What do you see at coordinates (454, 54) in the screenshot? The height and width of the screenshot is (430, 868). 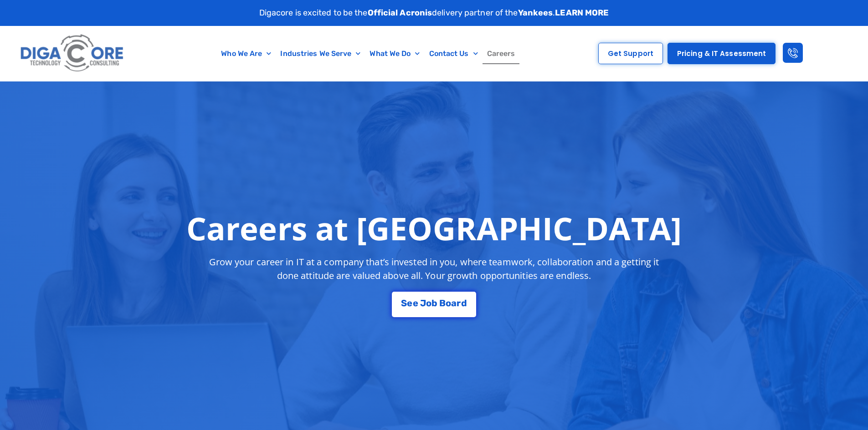 I see `a: Contact Us` at bounding box center [454, 54].